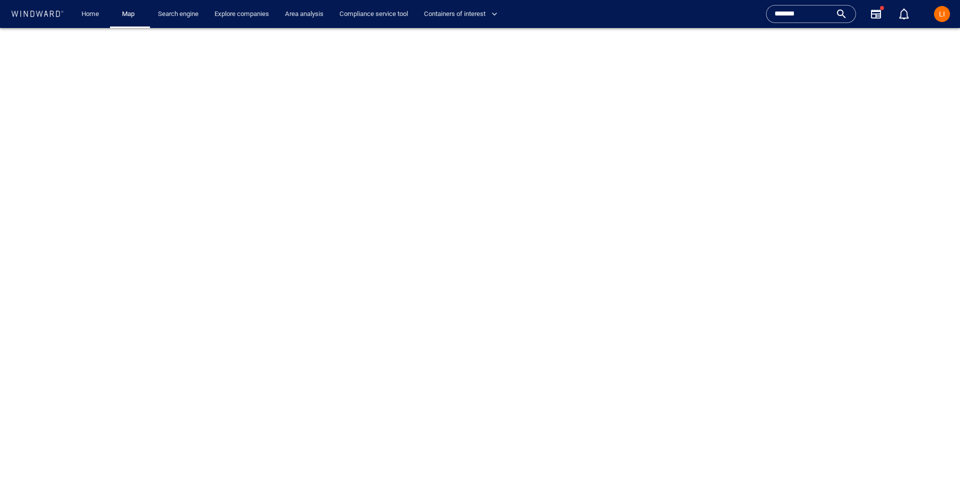  What do you see at coordinates (373, 14) in the screenshot?
I see `a: Compliance service tool` at bounding box center [373, 14].